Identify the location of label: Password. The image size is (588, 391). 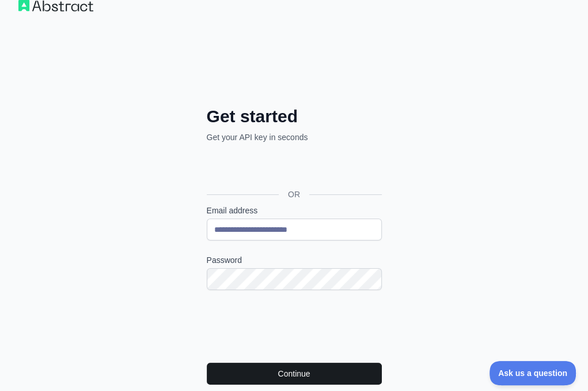
(294, 260).